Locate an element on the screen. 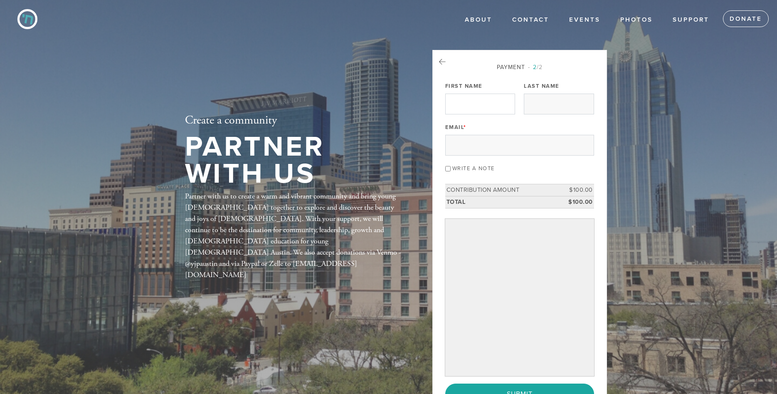  label: Last Name is located at coordinates (542, 86).